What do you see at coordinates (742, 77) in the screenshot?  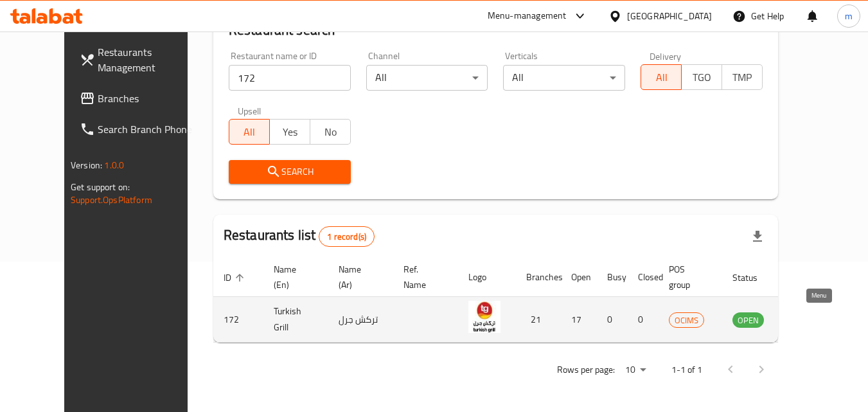 I see `span: TMP` at bounding box center [742, 77].